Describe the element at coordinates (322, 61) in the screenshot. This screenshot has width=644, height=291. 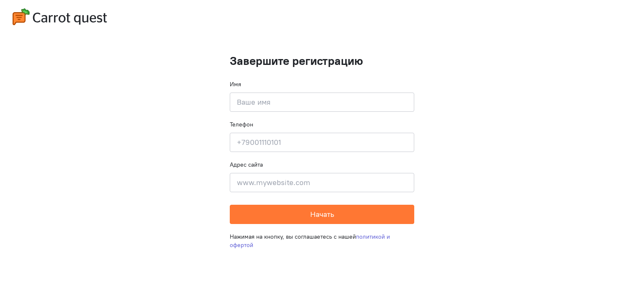
I see `h1: Завершите регистрацию` at that location.